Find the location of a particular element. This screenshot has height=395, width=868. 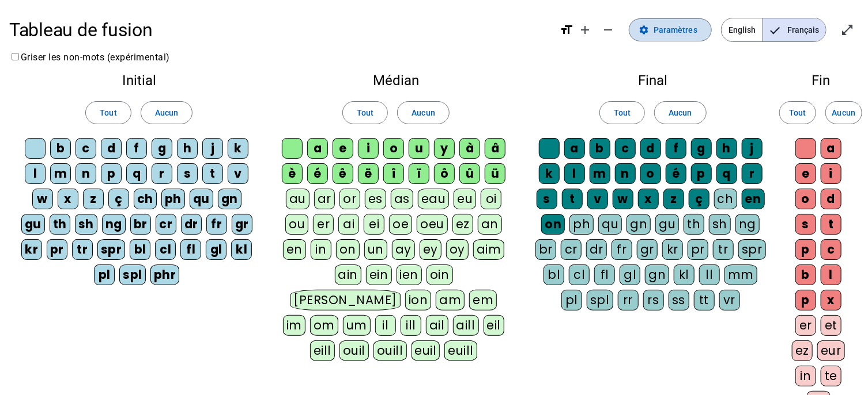

div: y is located at coordinates (445, 149).